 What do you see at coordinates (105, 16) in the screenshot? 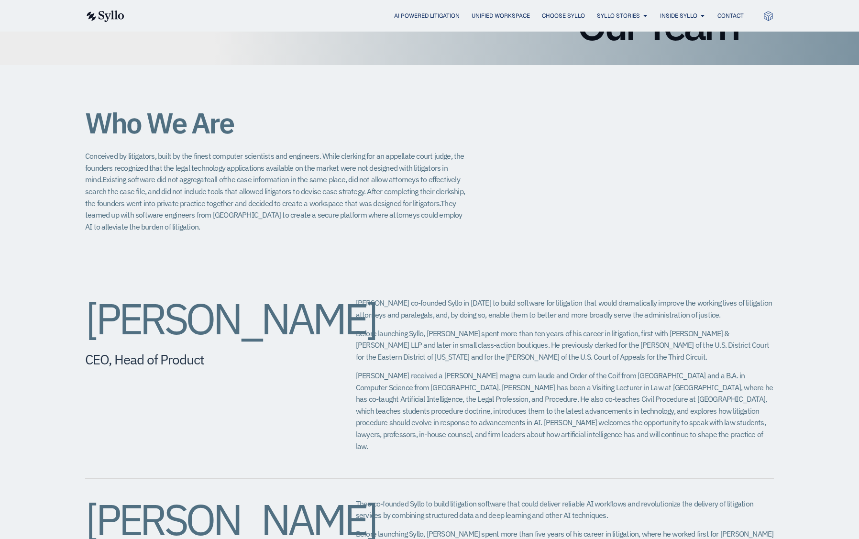
I see `img: syllo` at bounding box center [105, 16].